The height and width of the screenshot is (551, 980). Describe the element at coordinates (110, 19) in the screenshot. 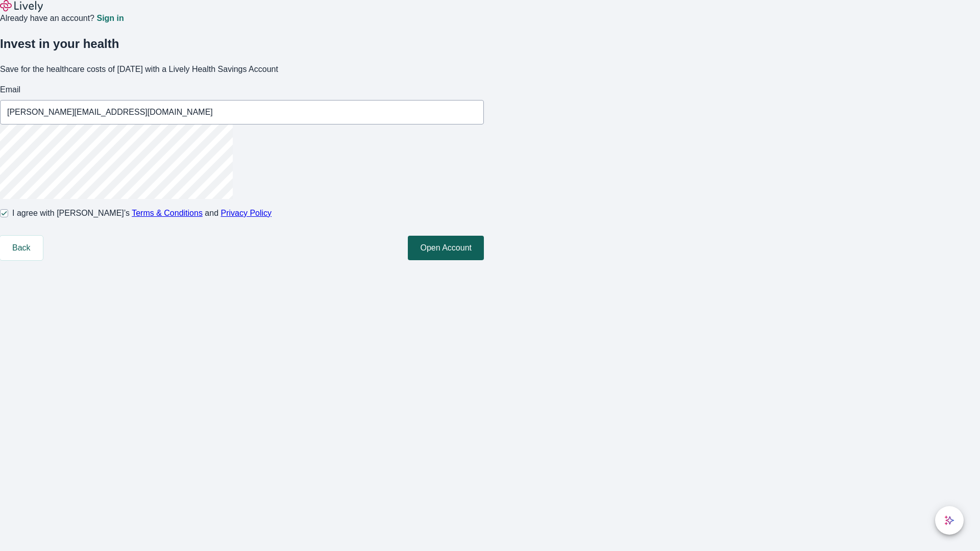

I see `div: Sign in` at that location.